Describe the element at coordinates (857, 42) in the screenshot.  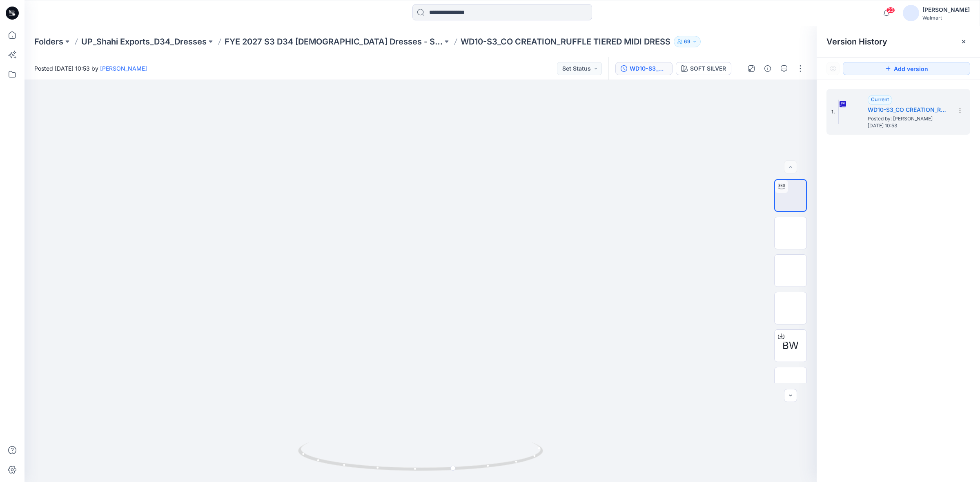
I see `span: Version History` at that location.